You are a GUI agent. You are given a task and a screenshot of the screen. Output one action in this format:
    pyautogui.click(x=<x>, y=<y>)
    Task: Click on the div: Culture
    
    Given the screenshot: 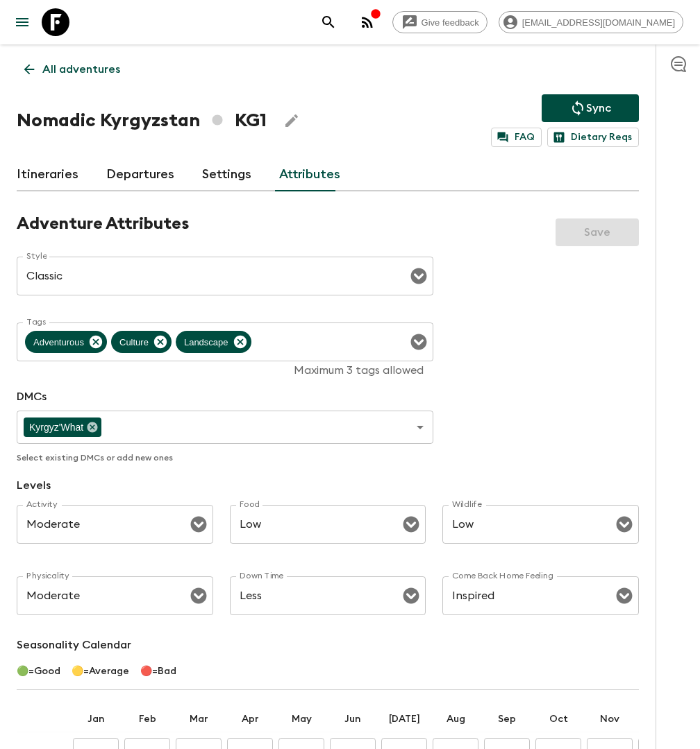 What is the action you would take?
    pyautogui.click(x=141, y=342)
    